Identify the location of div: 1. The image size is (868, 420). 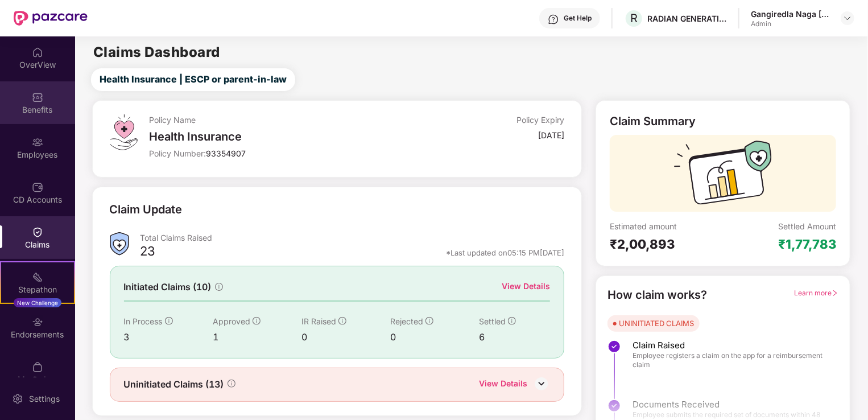
(257, 337).